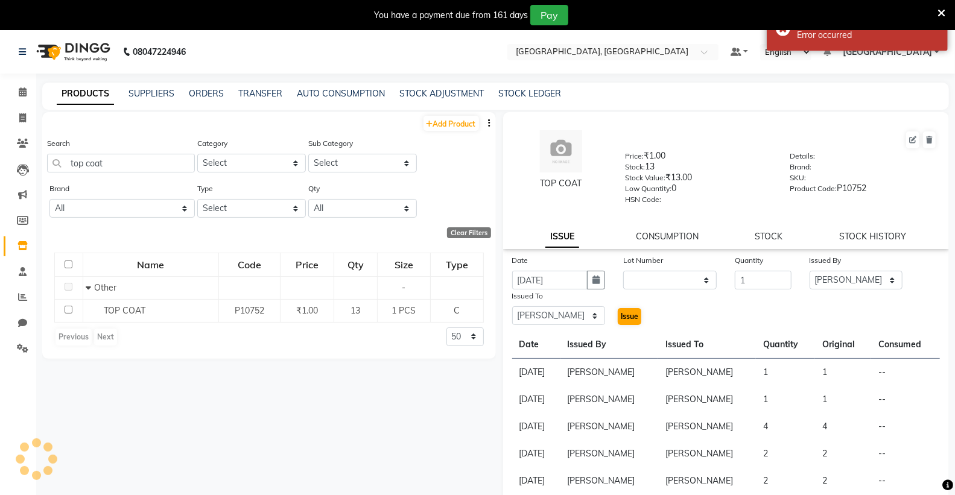  Describe the element at coordinates (698, 180) in the screenshot. I see `div: ₹13.00` at that location.